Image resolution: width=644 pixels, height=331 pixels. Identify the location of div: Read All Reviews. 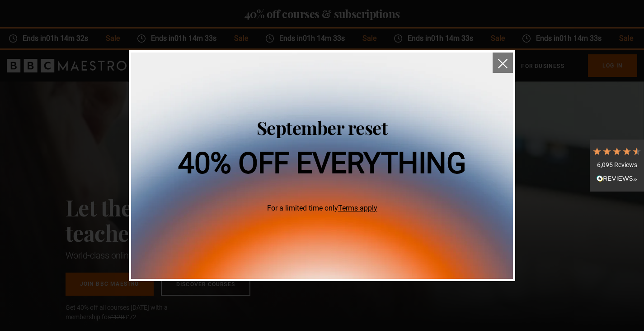
(617, 179).